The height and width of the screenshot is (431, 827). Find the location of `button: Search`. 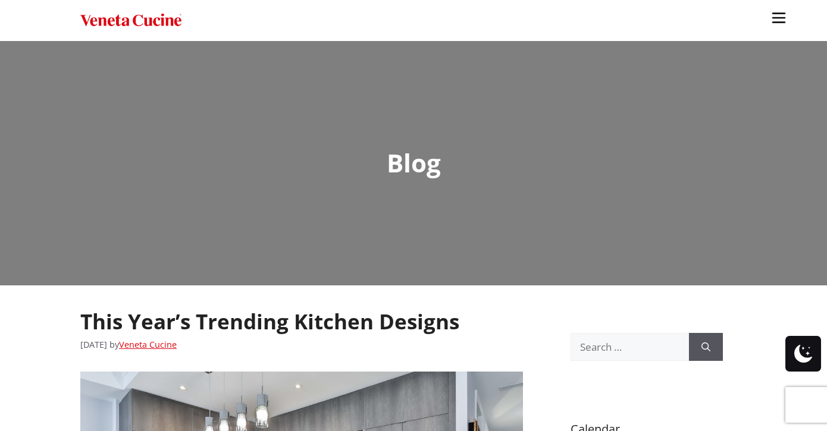

button: Search is located at coordinates (705, 347).